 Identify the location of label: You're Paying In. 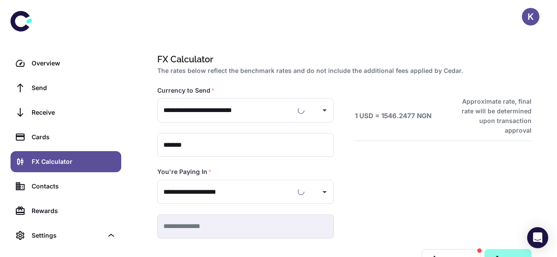
(185, 172).